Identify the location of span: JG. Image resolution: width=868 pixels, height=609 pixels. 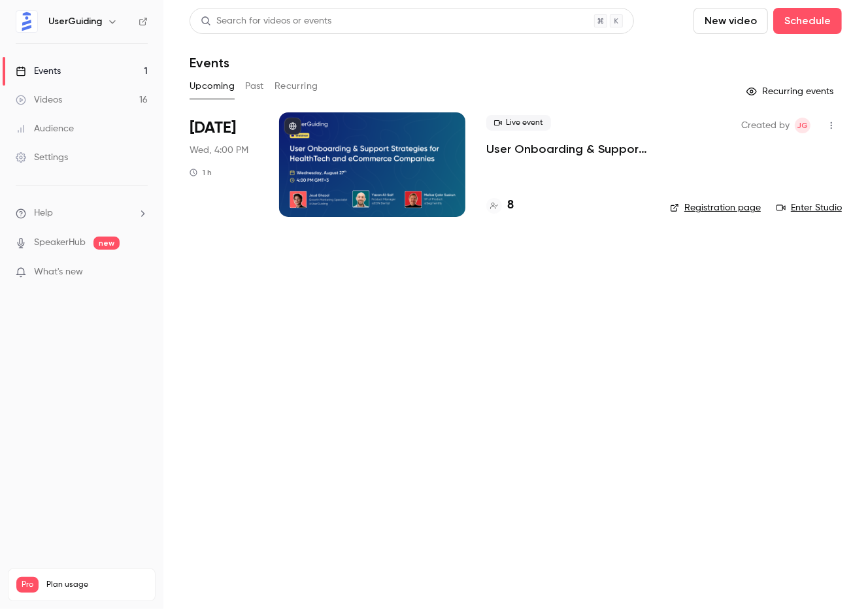
(803, 125).